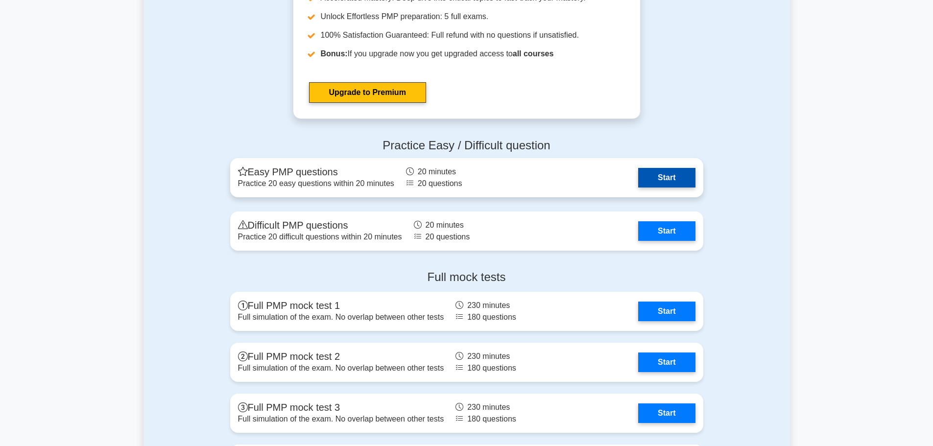 The image size is (933, 446). I want to click on a: Upgrade to Premium, so click(367, 93).